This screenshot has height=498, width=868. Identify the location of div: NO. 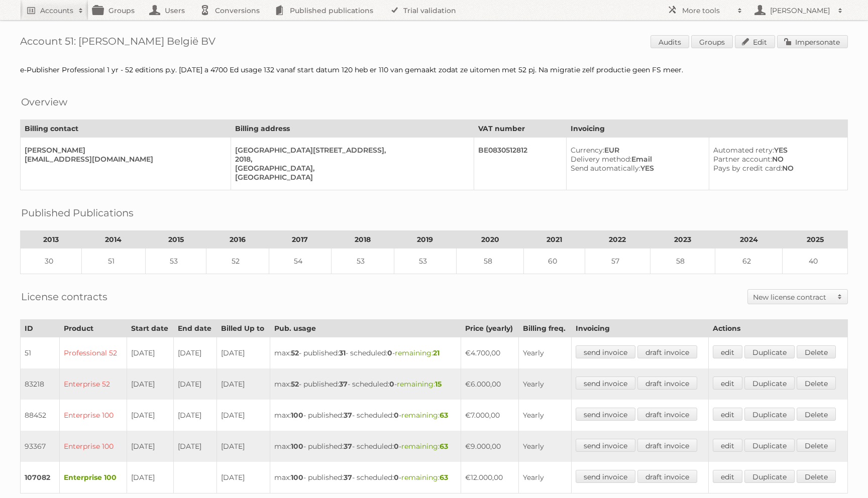
(776, 168).